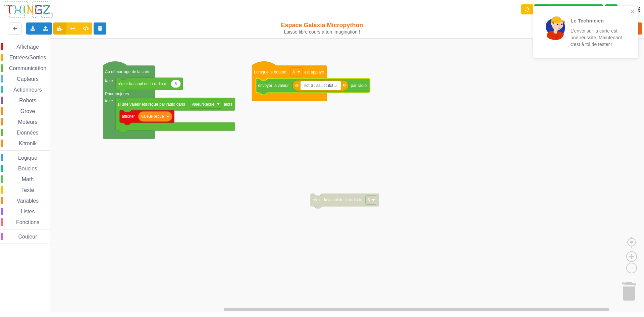  What do you see at coordinates (28, 158) in the screenshot?
I see `span: Logique` at bounding box center [28, 158].